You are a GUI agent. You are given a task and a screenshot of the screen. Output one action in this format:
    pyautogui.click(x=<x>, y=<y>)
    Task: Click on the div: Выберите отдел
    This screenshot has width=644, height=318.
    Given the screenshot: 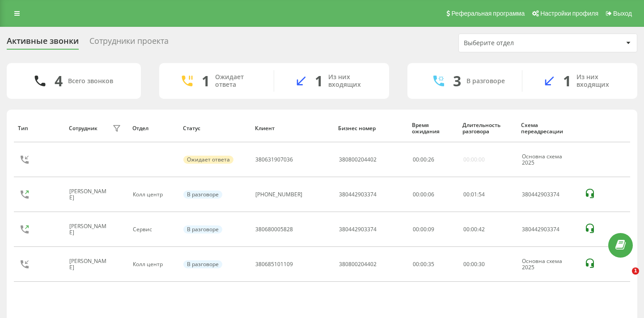 What is the action you would take?
    pyautogui.click(x=517, y=43)
    